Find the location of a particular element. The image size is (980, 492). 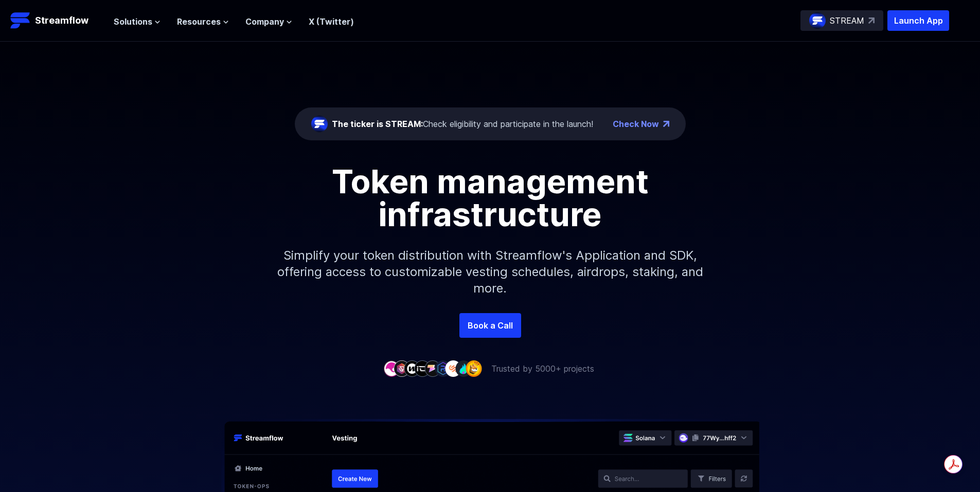

span: Company is located at coordinates (265, 21).